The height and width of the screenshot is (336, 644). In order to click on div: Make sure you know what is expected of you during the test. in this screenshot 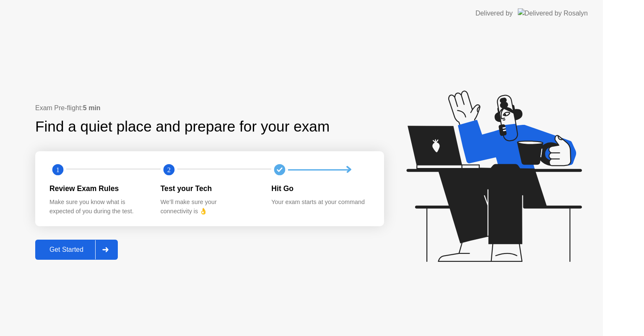, I will do `click(98, 207)`.